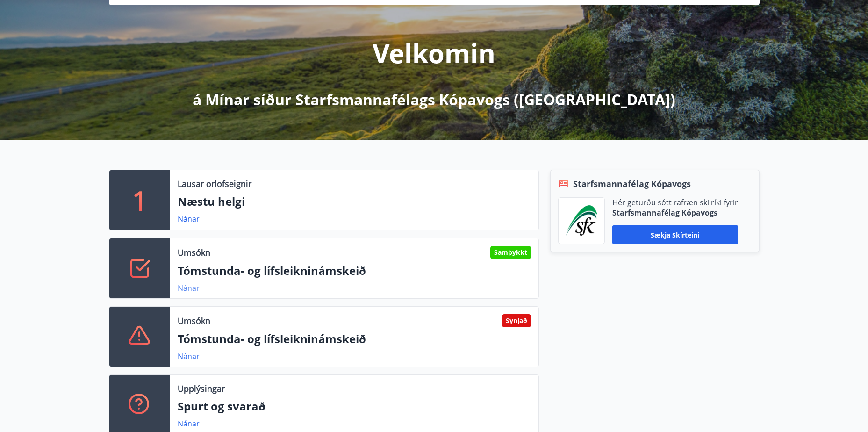  What do you see at coordinates (140, 200) in the screenshot?
I see `p: 1` at bounding box center [140, 200].